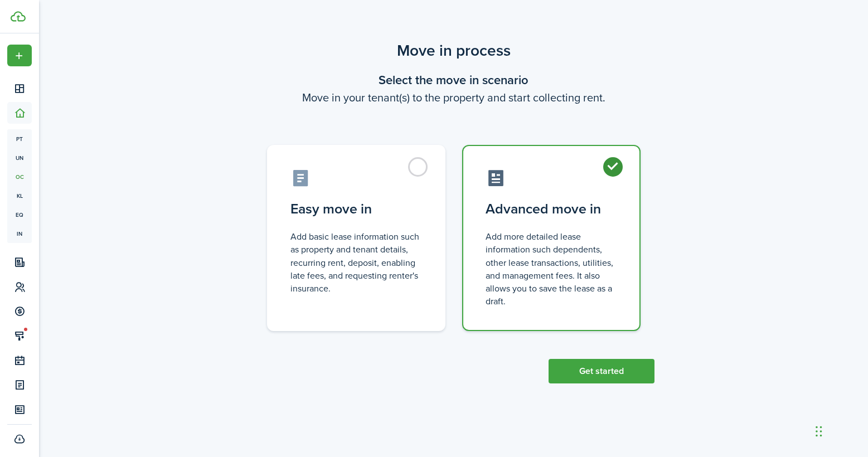  What do you see at coordinates (819, 431) in the screenshot?
I see `div: Drag` at bounding box center [819, 431].